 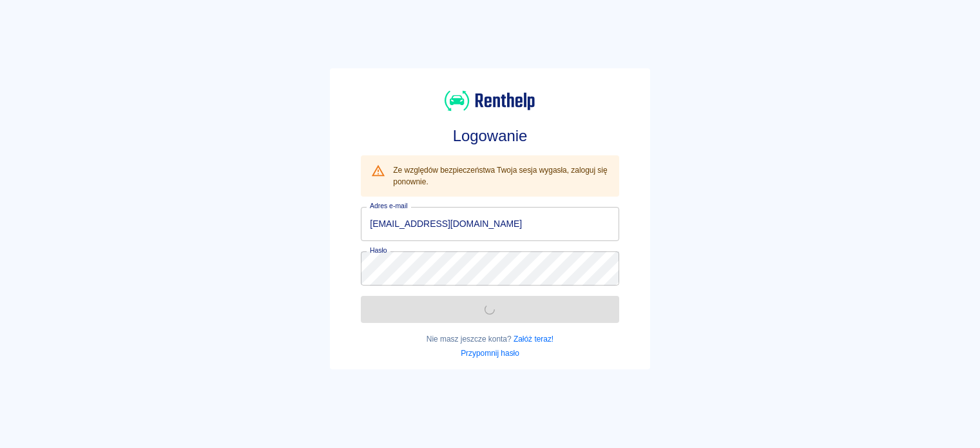 What do you see at coordinates (489, 339) in the screenshot?
I see `p: Nie masz jeszcze konta?` at bounding box center [489, 339].